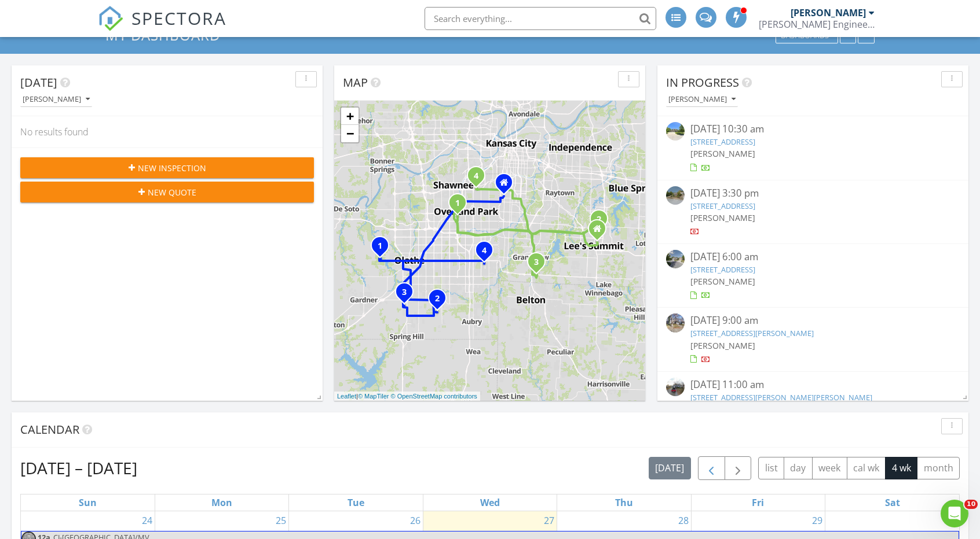 This screenshot has width=980, height=539. I want to click on div: 13340 Kimberly Circle, Olathe, KS 66061, so click(383, 249).